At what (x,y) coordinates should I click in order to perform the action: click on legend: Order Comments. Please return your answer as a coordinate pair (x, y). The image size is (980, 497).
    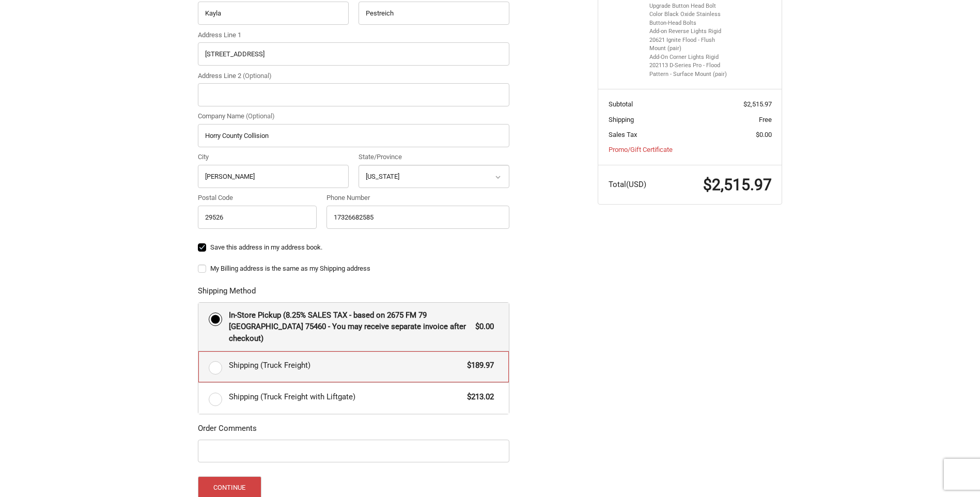
    Looking at the image, I should click on (227, 431).